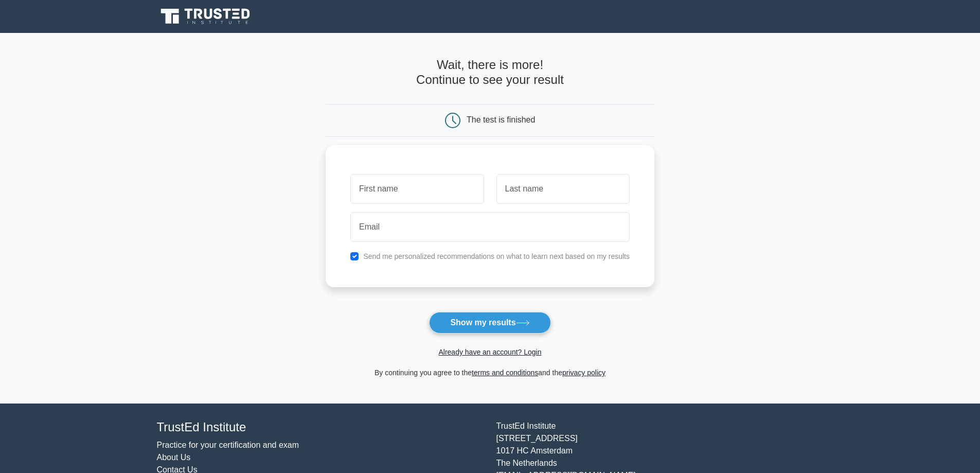 The width and height of the screenshot is (980, 473). What do you see at coordinates (417, 189) in the screenshot?
I see `input: First name` at bounding box center [417, 189].